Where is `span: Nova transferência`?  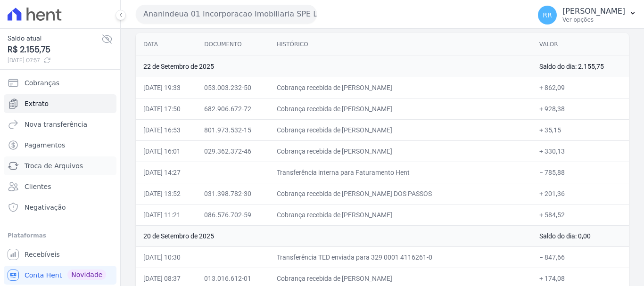 span: Nova transferência is located at coordinates (55, 124).